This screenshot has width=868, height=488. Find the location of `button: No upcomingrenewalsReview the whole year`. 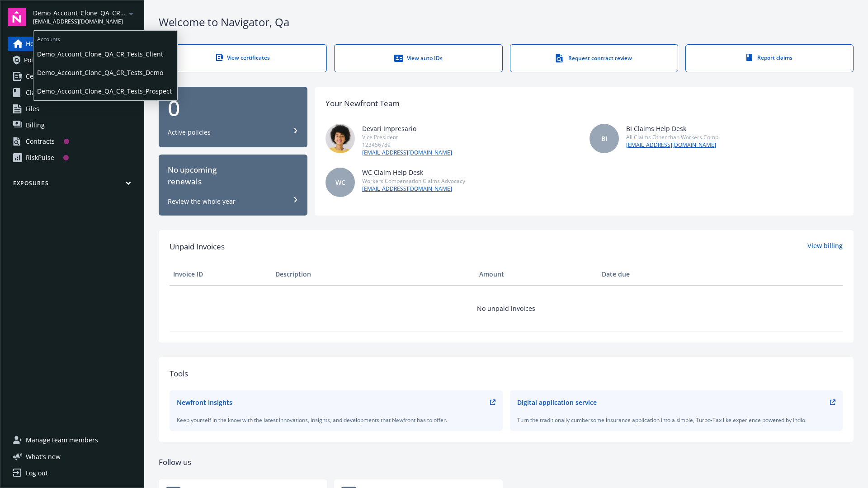

button: No upcomingrenewalsReview the whole year is located at coordinates (233, 185).